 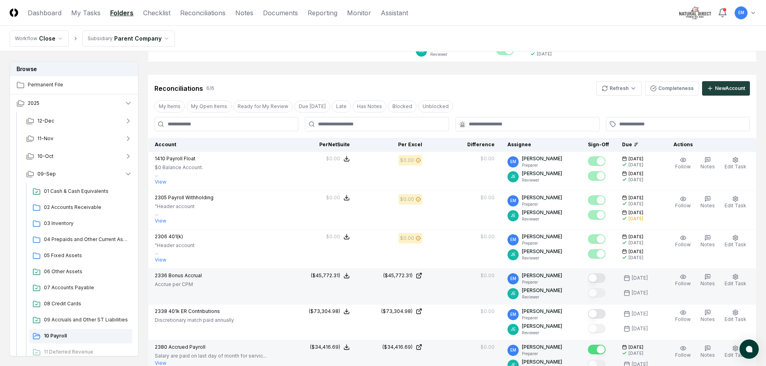 What do you see at coordinates (86, 288) in the screenshot?
I see `span: 07 Accounts Payable` at bounding box center [86, 288].